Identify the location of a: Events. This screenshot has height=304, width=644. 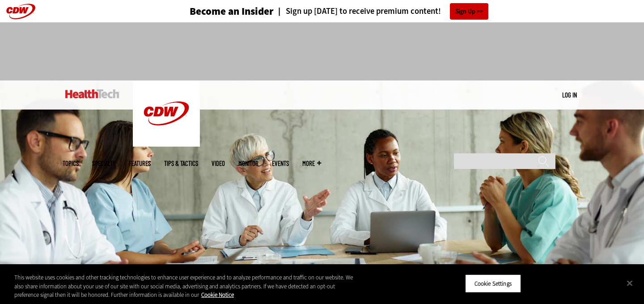
(280, 163).